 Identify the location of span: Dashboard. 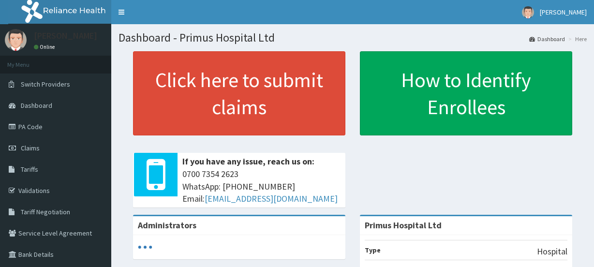
(36, 106).